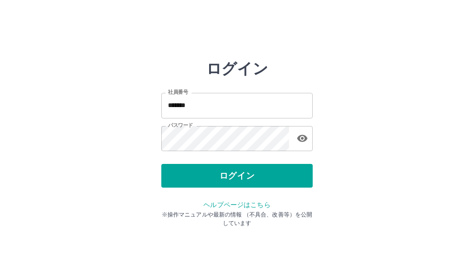 This screenshot has height=271, width=474. What do you see at coordinates (178, 92) in the screenshot?
I see `label: 社員番号` at bounding box center [178, 92].